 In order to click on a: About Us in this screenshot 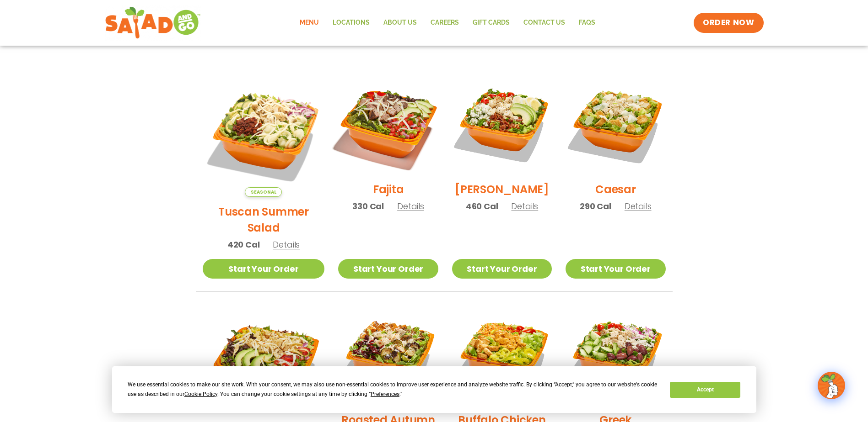, I will do `click(400, 23)`.